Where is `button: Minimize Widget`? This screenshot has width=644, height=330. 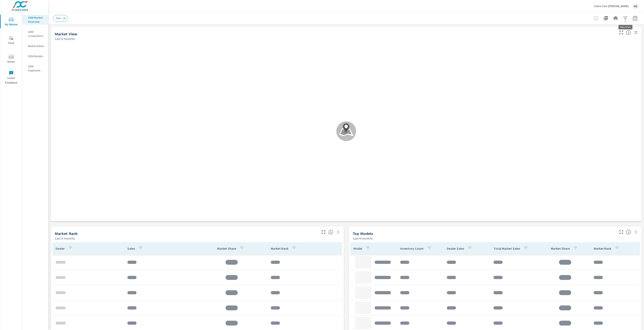 button: Minimize Widget is located at coordinates (636, 32).